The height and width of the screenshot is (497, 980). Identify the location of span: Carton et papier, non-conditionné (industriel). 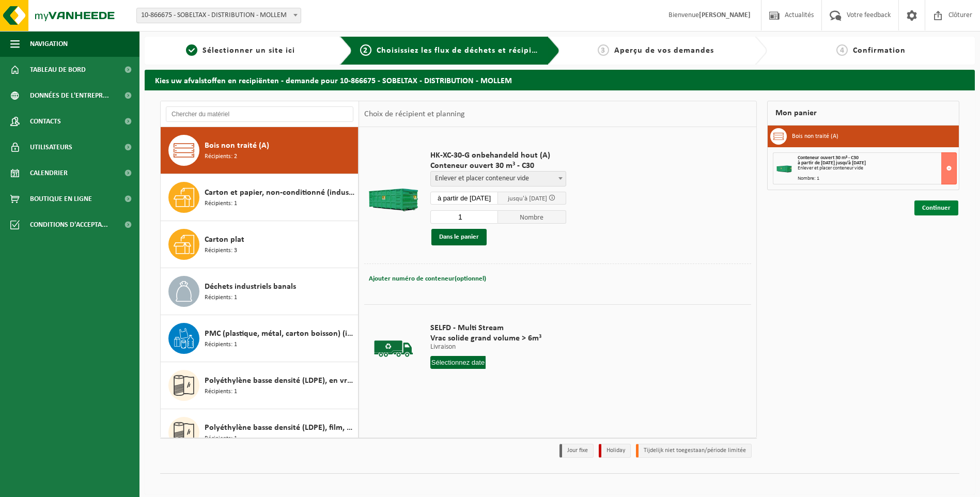
(280, 193).